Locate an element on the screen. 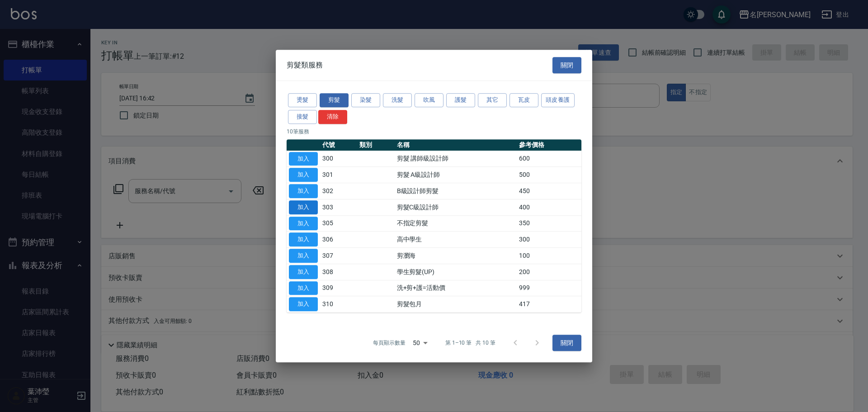  td: 剪瀏海 is located at coordinates (455, 256).